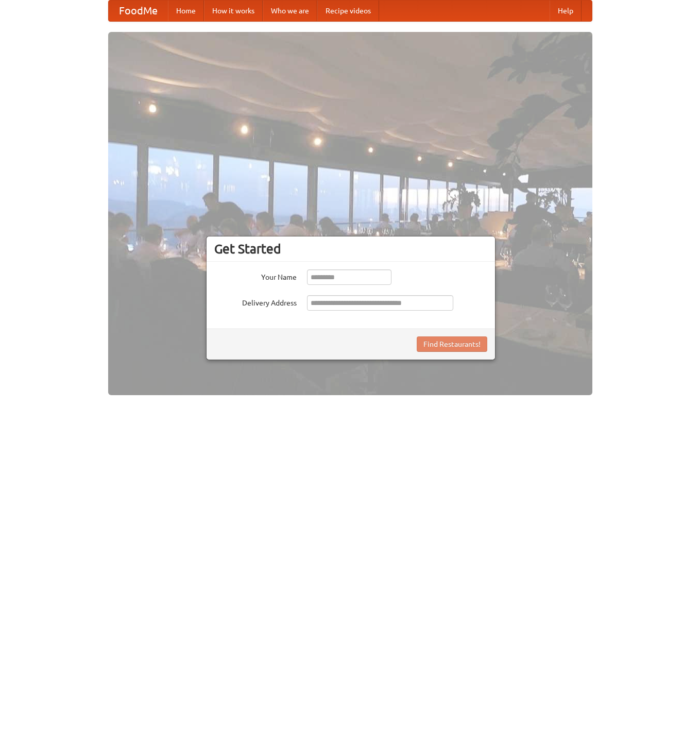 The width and height of the screenshot is (700, 729). What do you see at coordinates (138, 11) in the screenshot?
I see `a: FoodMe` at bounding box center [138, 11].